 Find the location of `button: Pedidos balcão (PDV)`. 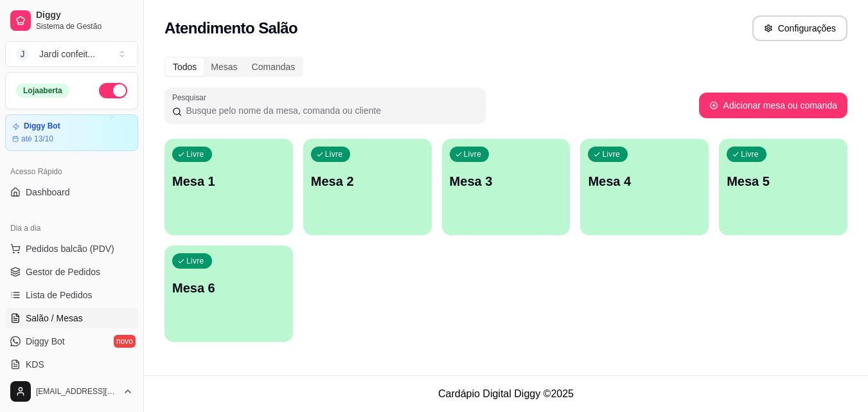

button: Pedidos balcão (PDV) is located at coordinates (71, 248).